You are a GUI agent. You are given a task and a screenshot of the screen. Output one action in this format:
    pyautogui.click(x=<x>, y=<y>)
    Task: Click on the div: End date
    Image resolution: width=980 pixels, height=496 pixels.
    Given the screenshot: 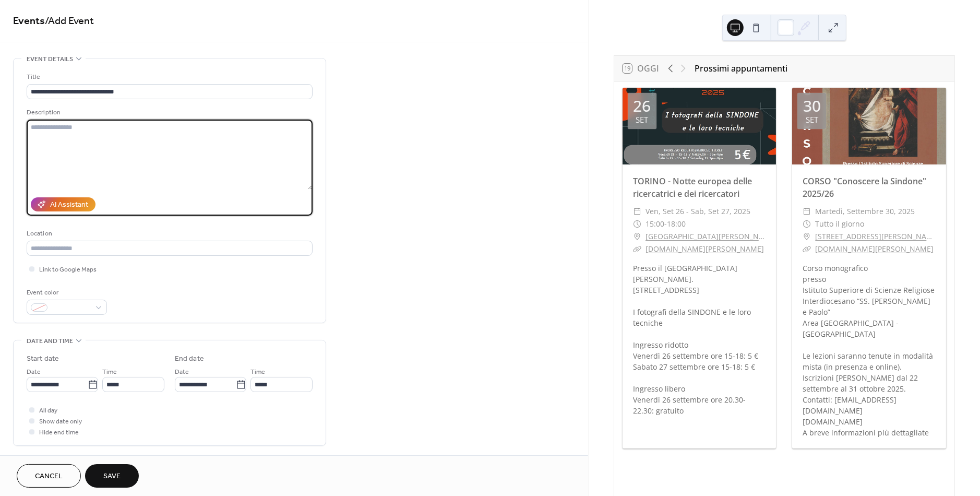 What is the action you would take?
    pyautogui.click(x=189, y=358)
    